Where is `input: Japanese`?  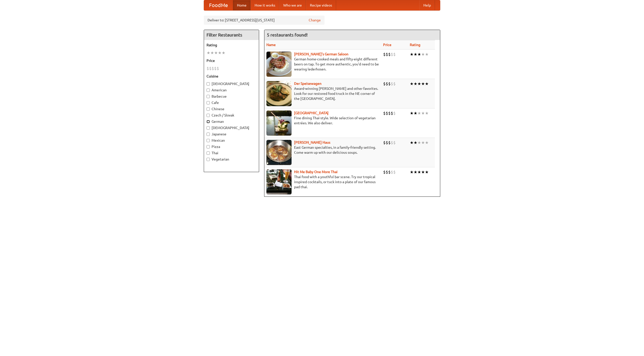 input: Japanese is located at coordinates (208, 134).